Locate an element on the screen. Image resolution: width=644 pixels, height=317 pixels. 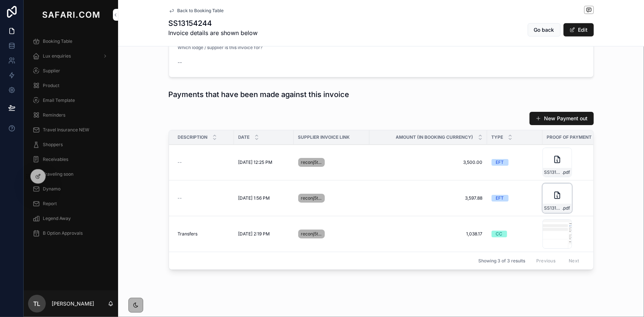
a: 3,500.00 is located at coordinates (428, 162).